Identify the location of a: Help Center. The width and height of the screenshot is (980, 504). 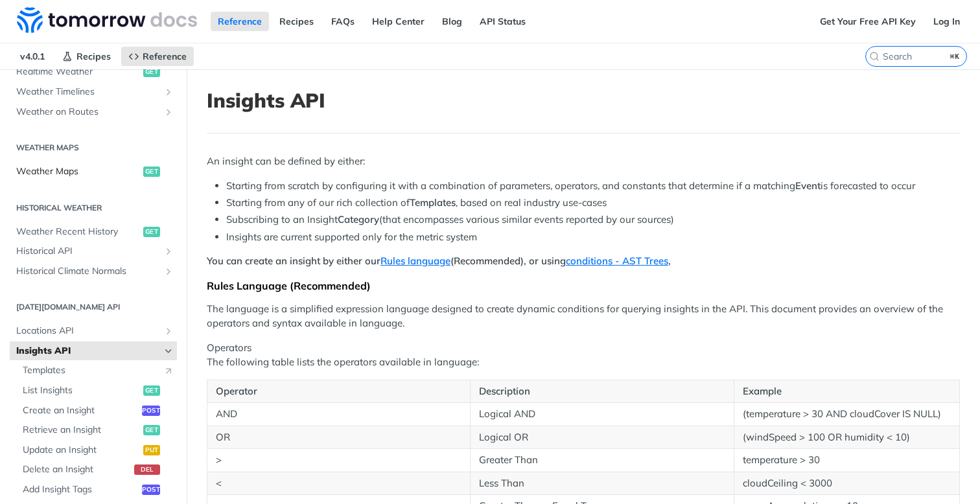
(398, 22).